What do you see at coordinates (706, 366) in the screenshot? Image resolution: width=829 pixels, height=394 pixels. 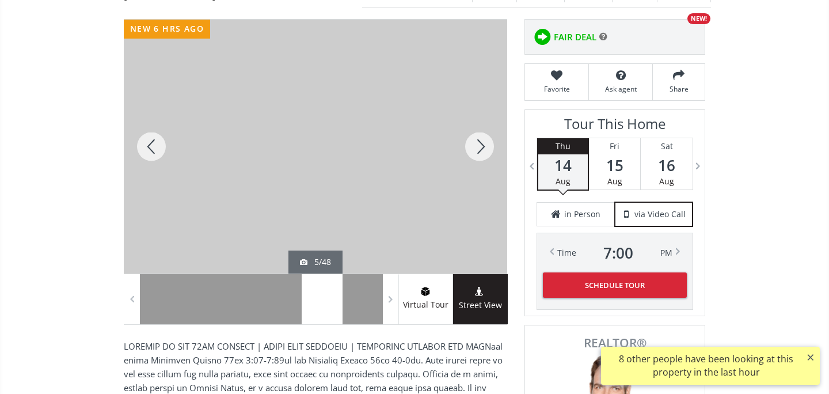 I see `div: 8 other people have been looking at this property in the last hour` at bounding box center [706, 366].